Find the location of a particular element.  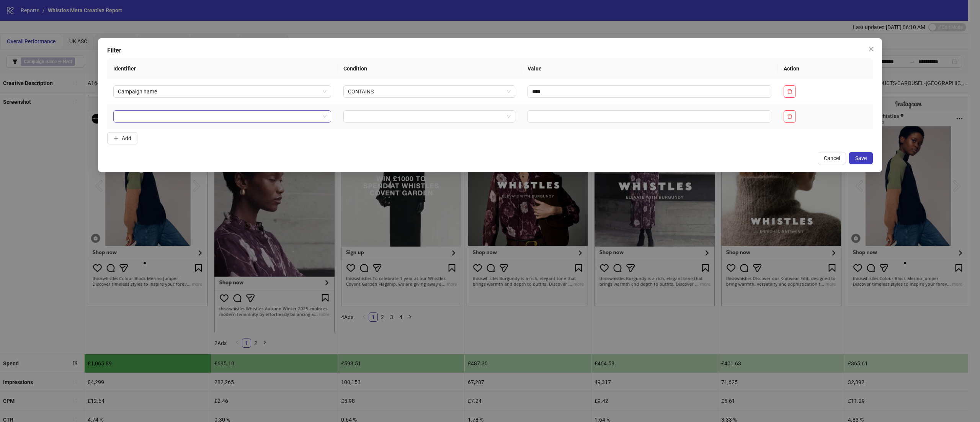

span: plus is located at coordinates (116, 138).